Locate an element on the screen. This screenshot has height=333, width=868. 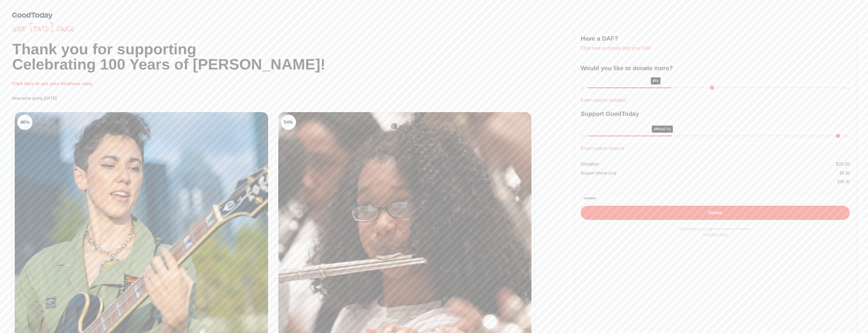
div: $1 is located at coordinates (582, 88).